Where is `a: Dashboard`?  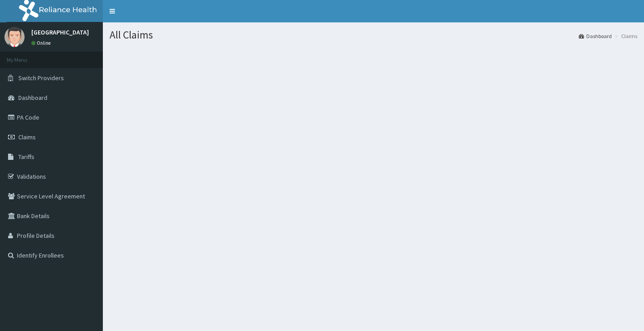
a: Dashboard is located at coordinates (595, 36).